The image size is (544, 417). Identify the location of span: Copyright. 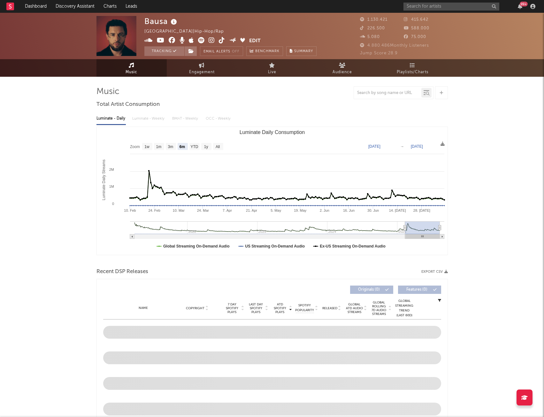
(195, 308).